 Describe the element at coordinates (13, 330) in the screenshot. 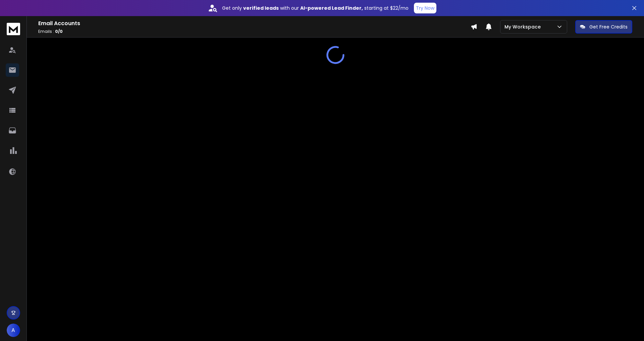

I see `button: A` at that location.